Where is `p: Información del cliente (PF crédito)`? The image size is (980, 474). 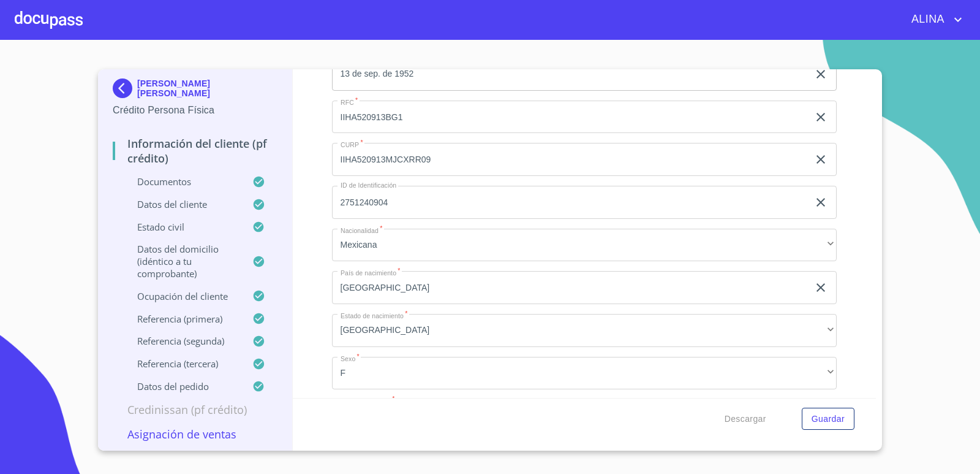
p: Información del cliente (PF crédito) is located at coordinates (194, 151).